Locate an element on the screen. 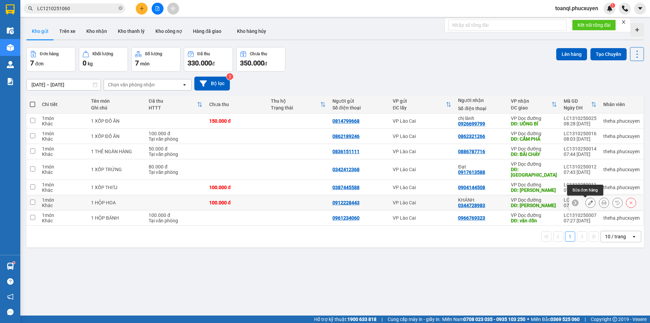  sup: 1 is located at coordinates (613, 5).